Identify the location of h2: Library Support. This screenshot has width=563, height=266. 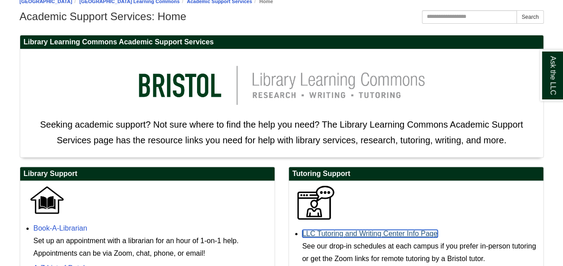
(147, 174).